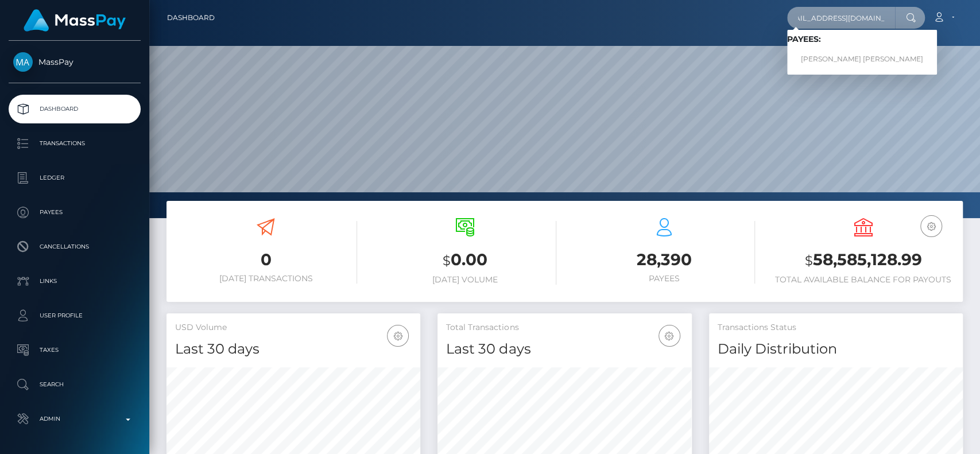 The width and height of the screenshot is (980, 454). Describe the element at coordinates (836, 327) in the screenshot. I see `h5: Transactions Status` at that location.